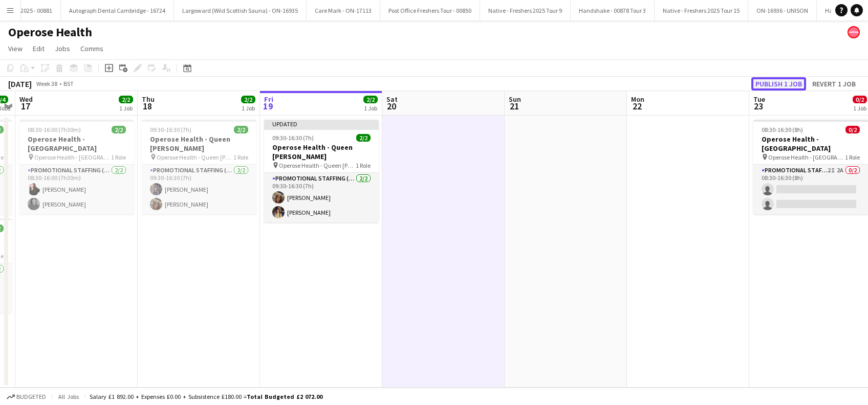  Describe the element at coordinates (62, 49) in the screenshot. I see `span: Jobs` at that location.